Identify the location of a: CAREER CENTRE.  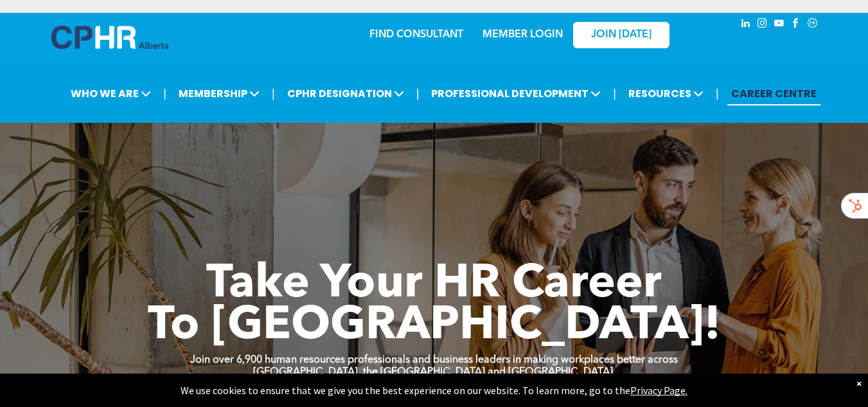
(773, 93).